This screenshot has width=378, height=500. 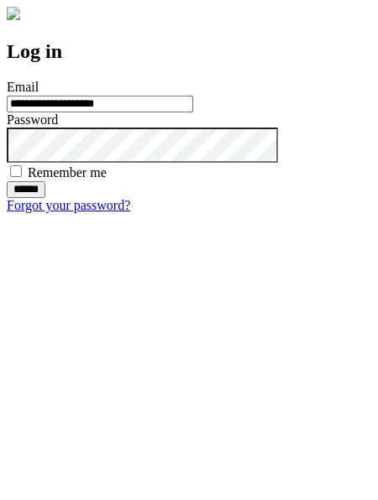 I want to click on label: Remember me, so click(x=67, y=172).